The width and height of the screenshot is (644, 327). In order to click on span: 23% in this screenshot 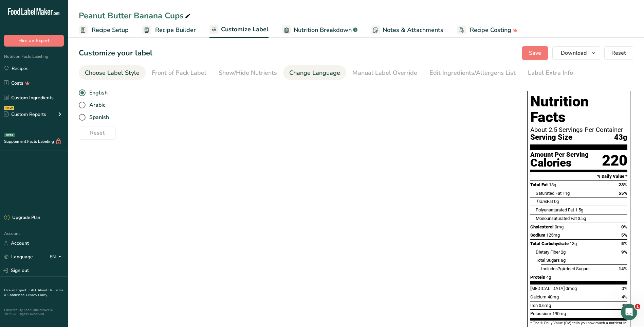, I will do `click(623, 185)`.